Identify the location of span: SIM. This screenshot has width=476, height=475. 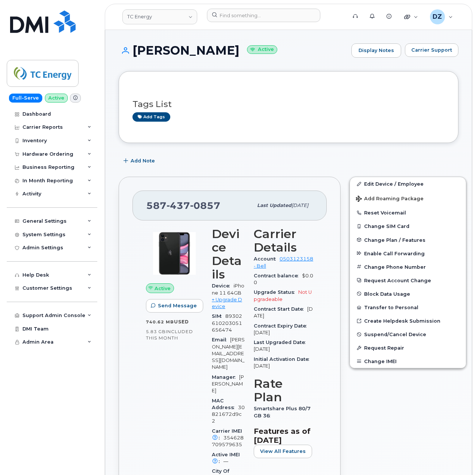
(218, 316).